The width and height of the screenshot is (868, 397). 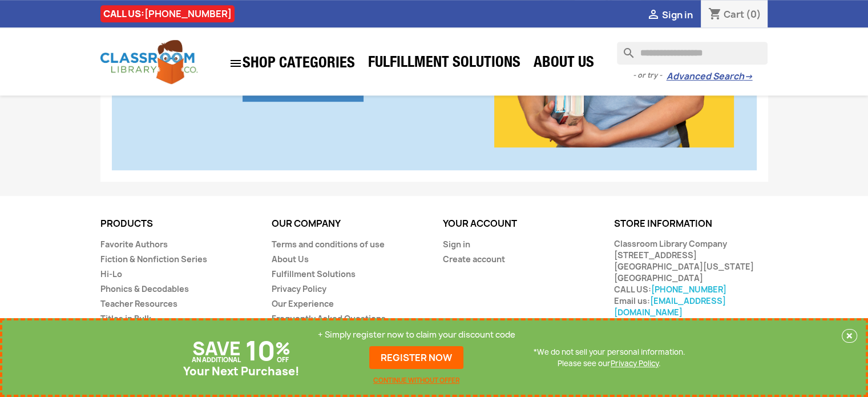 I want to click on a: Sign in, so click(x=457, y=244).